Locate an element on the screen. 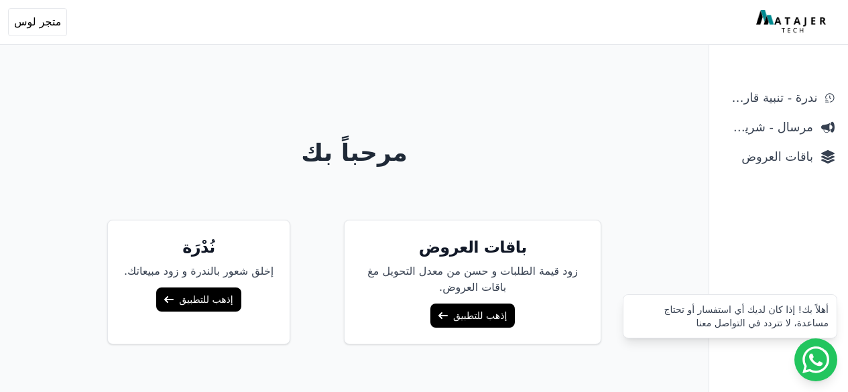 The height and width of the screenshot is (392, 848). div: أهلاً بك! إذا كان لديك أي استفسار أو تحتاج مساعدة، لا تتردد في التواصل معنا is located at coordinates (730, 316).